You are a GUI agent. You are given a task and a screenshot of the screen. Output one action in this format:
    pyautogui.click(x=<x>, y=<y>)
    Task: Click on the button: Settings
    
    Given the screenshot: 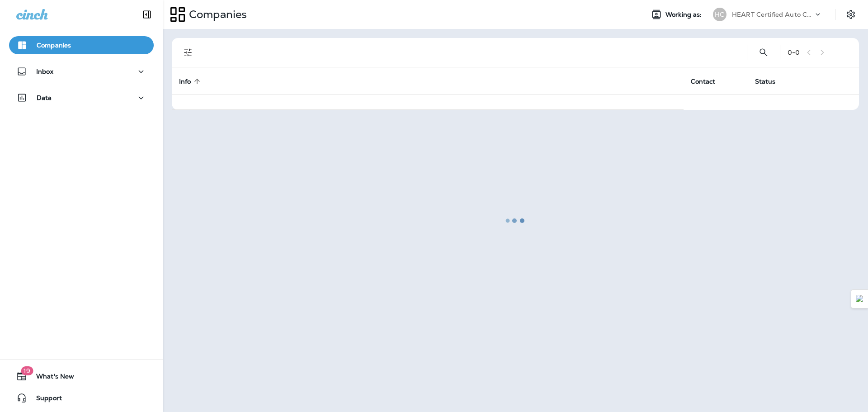 What is the action you would take?
    pyautogui.click(x=851, y=15)
    